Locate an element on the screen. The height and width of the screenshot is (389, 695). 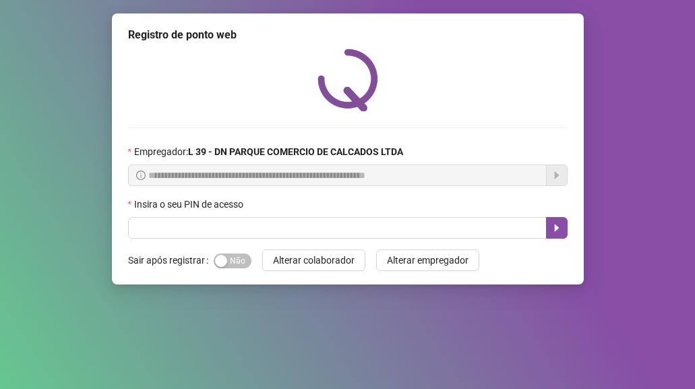
label: Insira o seu PIN de acesso is located at coordinates (190, 204).